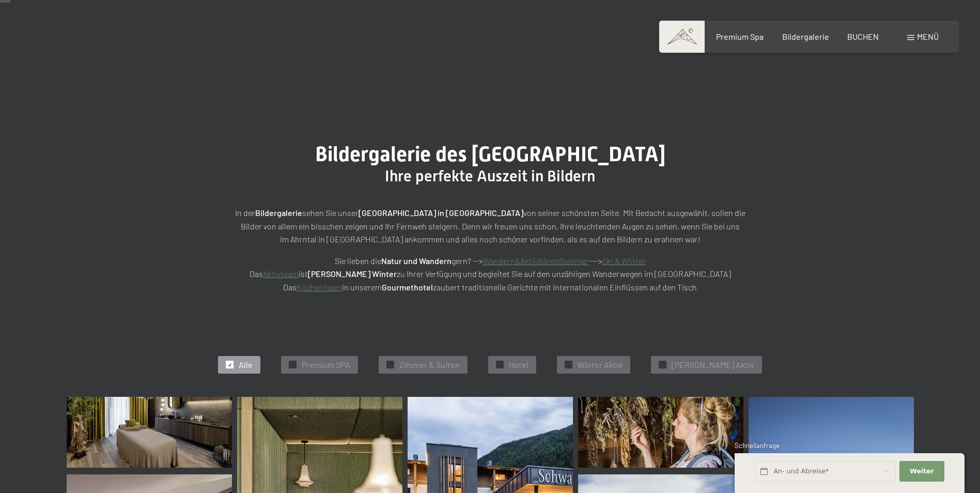 This screenshot has width=980, height=493. I want to click on span: Premium Spa, so click(740, 36).